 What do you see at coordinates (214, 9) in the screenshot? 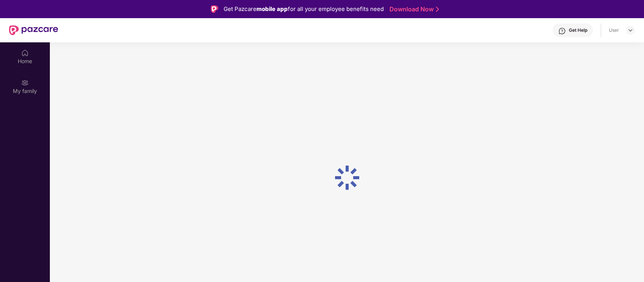
I see `img: Logo` at bounding box center [214, 9].